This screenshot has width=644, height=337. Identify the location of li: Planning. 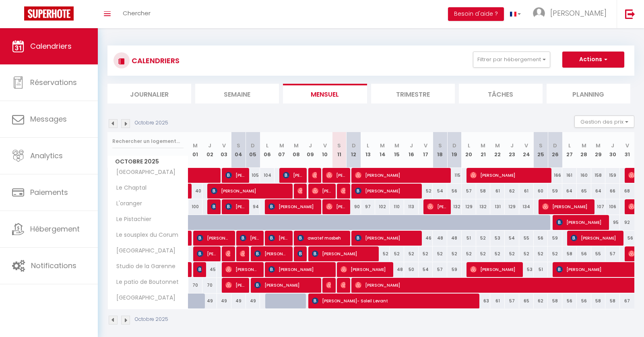
(589, 93).